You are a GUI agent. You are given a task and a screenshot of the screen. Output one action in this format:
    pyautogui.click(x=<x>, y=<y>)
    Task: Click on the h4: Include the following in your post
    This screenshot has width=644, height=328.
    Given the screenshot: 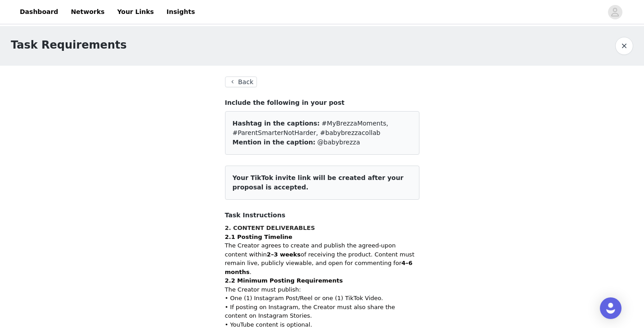 What is the action you would take?
    pyautogui.click(x=322, y=103)
    